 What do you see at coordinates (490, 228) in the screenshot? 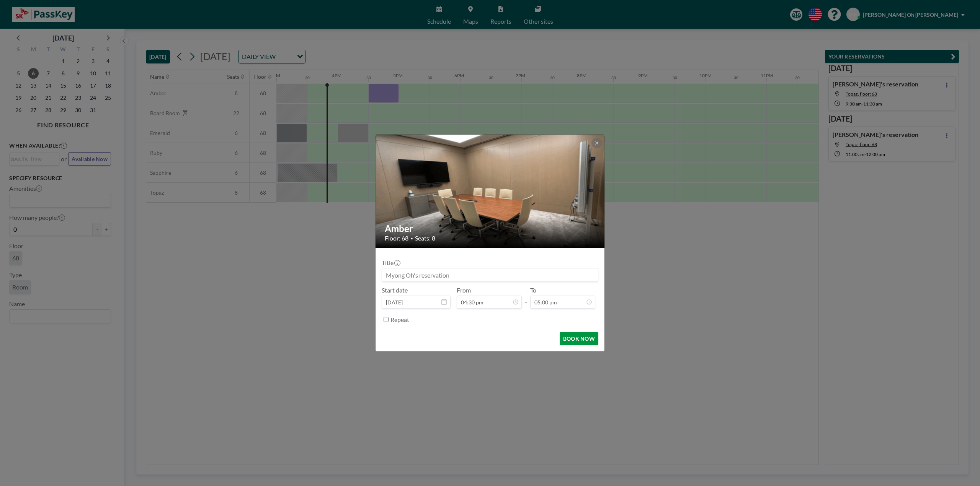
I see `h2: Amber` at bounding box center [490, 228].